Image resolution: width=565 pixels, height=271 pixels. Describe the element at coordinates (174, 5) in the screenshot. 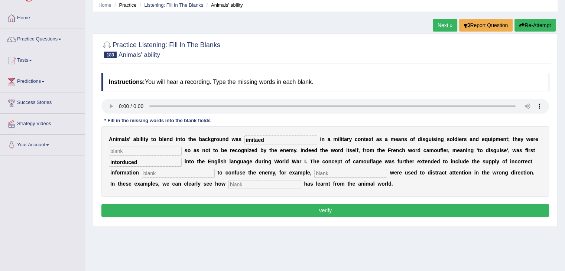

I see `a: Listening: Fill In The Blanks` at that location.